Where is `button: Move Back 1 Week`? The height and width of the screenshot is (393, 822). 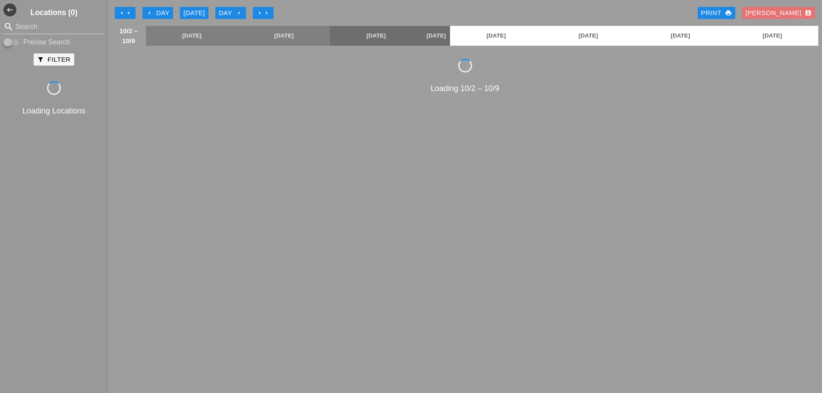
button: Move Back 1 Week is located at coordinates (125, 13).